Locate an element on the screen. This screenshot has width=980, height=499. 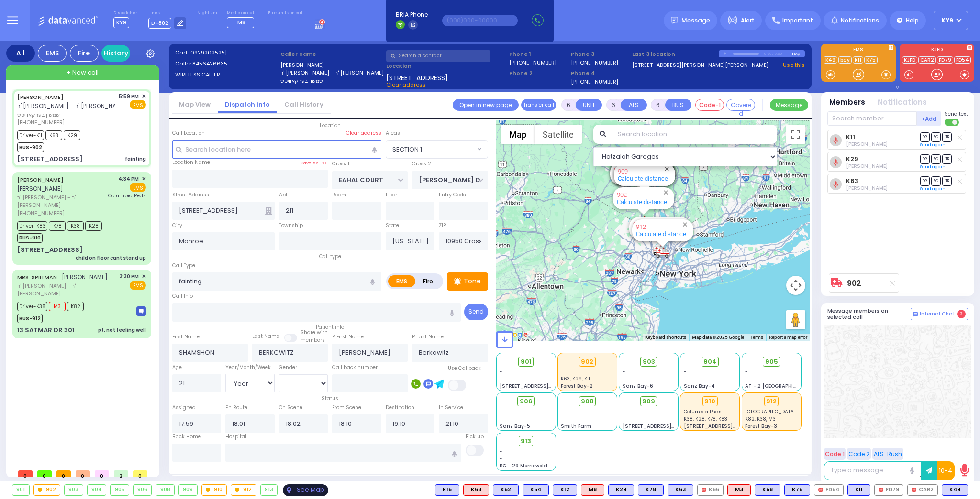
div: Fire is located at coordinates (84, 53).